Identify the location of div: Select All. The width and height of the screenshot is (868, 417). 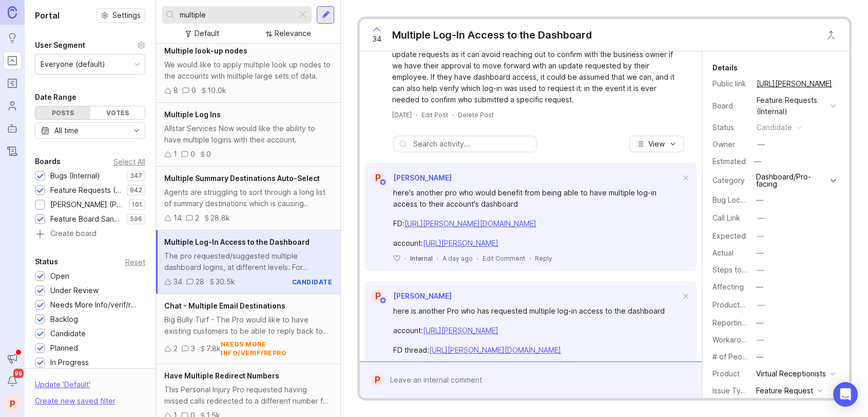
(130, 162).